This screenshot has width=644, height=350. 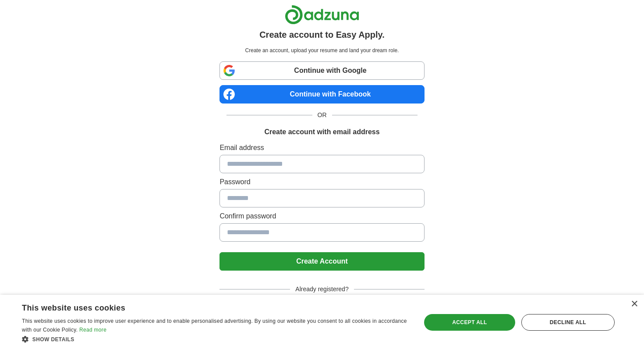 What do you see at coordinates (470, 322) in the screenshot?
I see `div: Accept all` at bounding box center [470, 322].